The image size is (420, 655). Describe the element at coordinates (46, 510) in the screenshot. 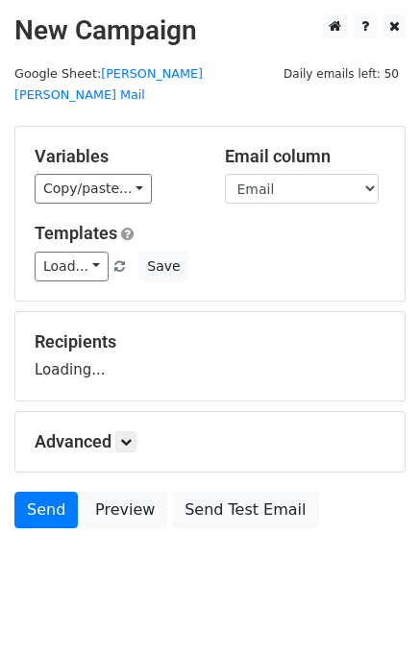

I see `a: Send` at that location.